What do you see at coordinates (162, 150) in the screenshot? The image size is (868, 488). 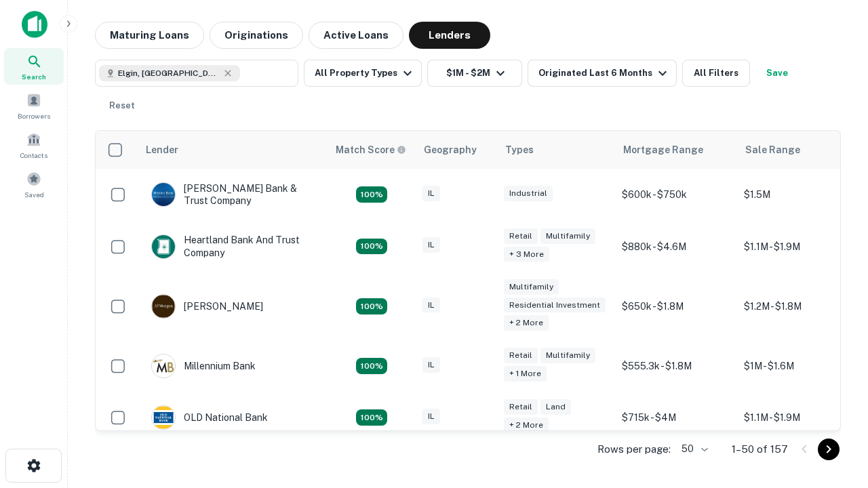 I see `div: Lender` at bounding box center [162, 150].